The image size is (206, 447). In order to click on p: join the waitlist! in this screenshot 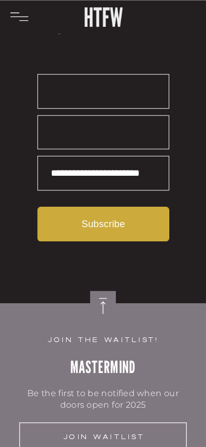, I will do `click(103, 339)`.